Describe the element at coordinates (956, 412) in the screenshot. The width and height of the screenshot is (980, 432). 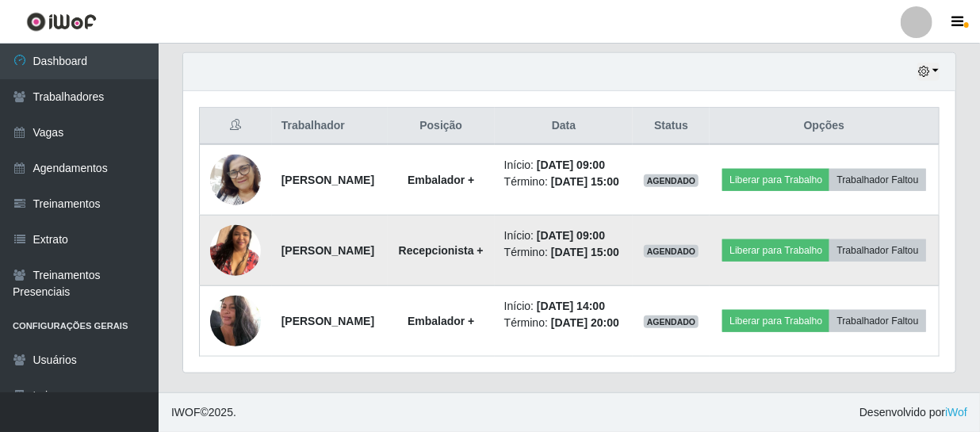
I see `a: iWof` at that location.